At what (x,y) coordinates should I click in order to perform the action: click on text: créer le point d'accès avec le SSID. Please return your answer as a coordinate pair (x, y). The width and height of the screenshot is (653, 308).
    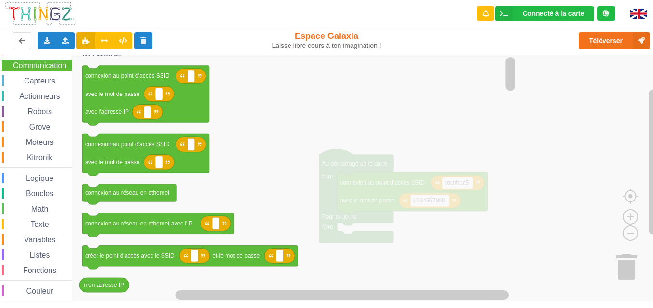
    Looking at the image, I should click on (130, 256).